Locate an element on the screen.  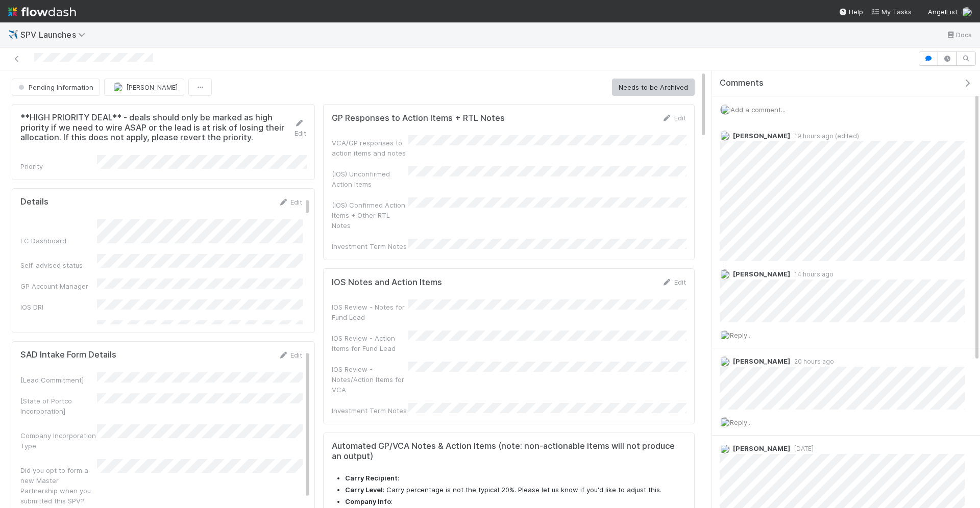
h5: Automated GP/VCA Notes & Action Items (note: non-actionable items will not produce an output) is located at coordinates (509, 451).